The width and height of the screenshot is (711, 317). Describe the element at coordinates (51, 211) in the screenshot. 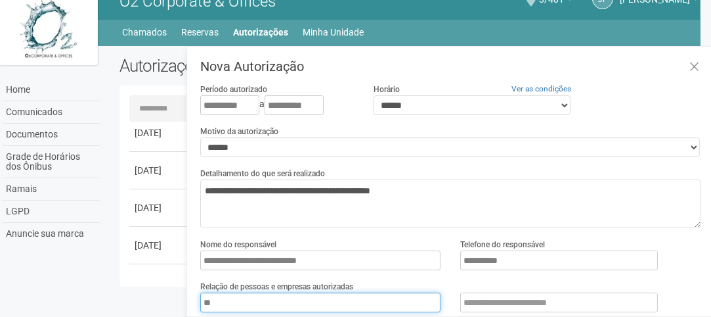

I see `a: LGPD` at that location.